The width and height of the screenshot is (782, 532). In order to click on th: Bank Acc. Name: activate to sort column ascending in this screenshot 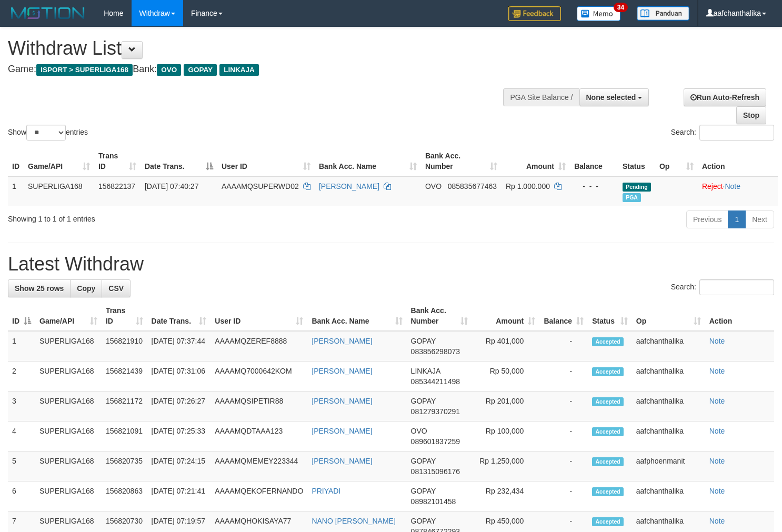, I will do `click(368, 161)`.